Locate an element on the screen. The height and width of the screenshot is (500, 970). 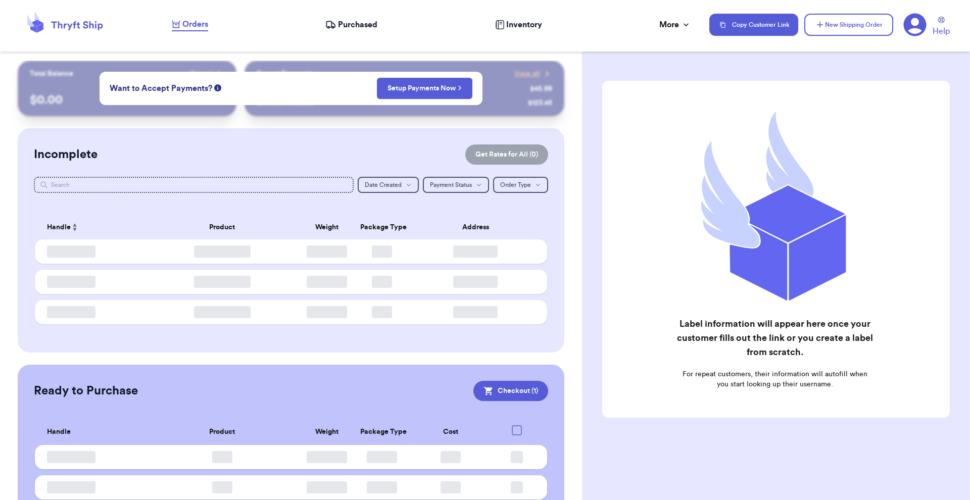
a: View all is located at coordinates (533, 74).